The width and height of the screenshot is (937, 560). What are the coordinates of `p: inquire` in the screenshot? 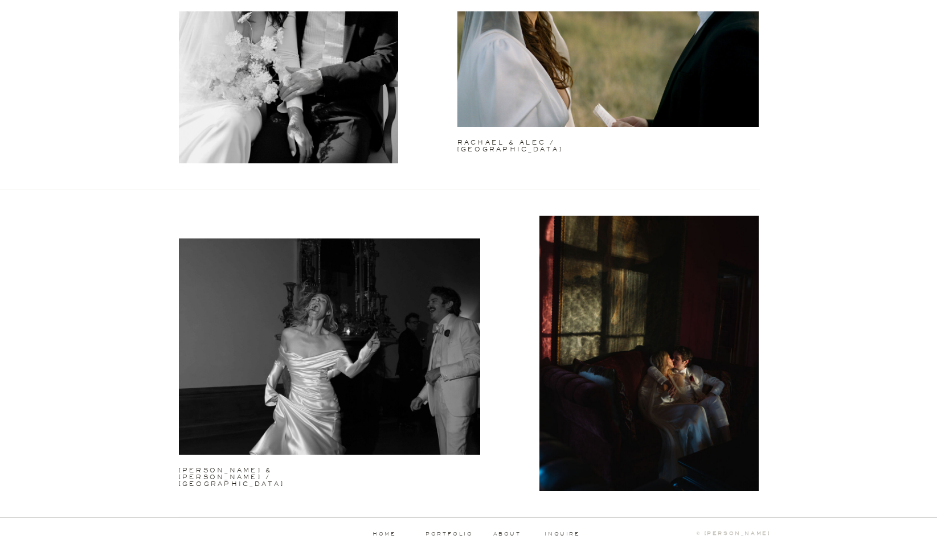 It's located at (563, 534).